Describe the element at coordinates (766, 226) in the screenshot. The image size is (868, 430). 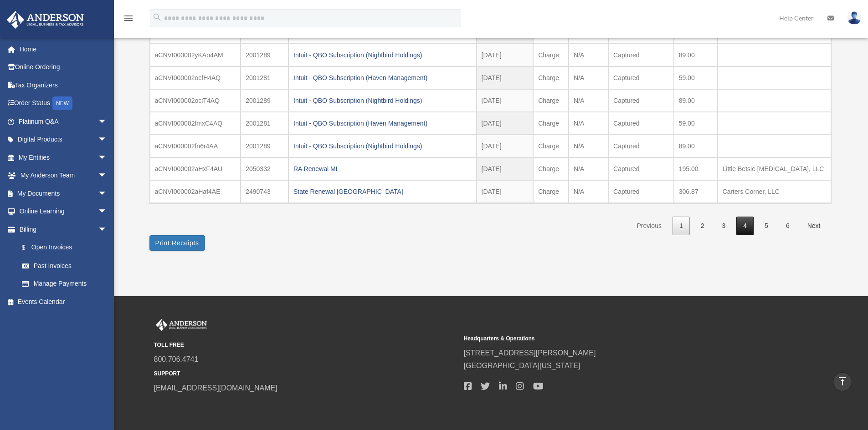
I see `a: 5` at that location.